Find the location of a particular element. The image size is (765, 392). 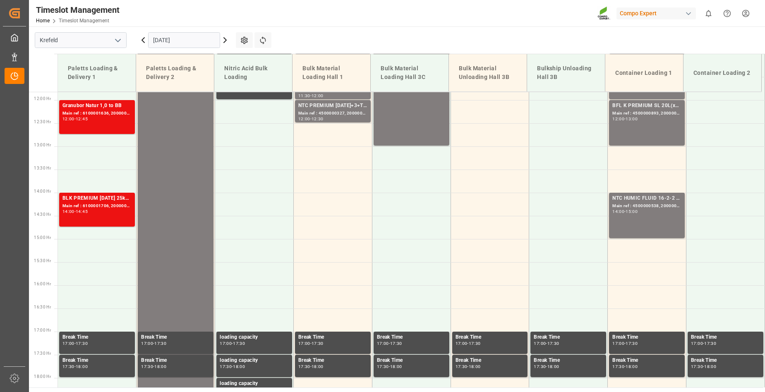

div: Nitric Acid Bulk Loading is located at coordinates (253, 73).